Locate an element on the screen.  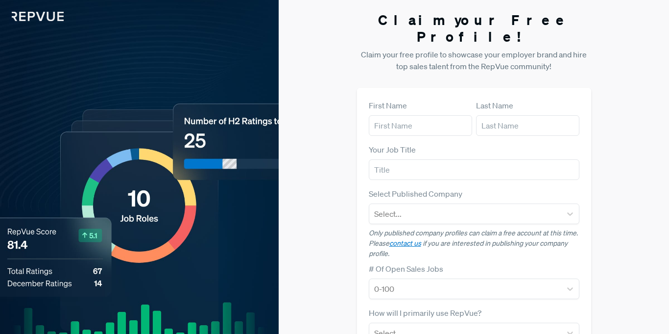
label: Last Name is located at coordinates (495, 105).